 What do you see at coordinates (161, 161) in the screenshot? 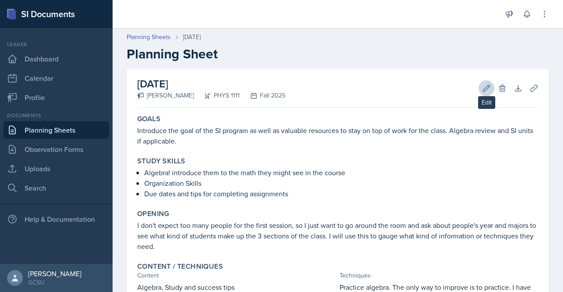
I see `label: Study Skills` at bounding box center [161, 161].